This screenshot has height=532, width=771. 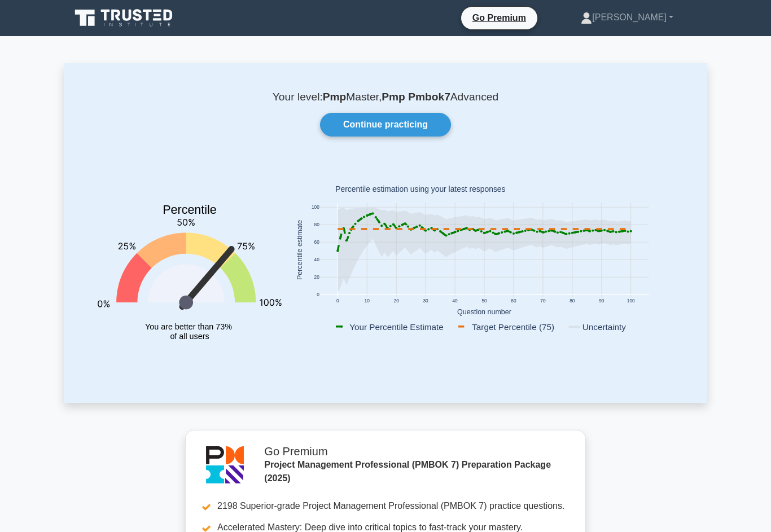 I want to click on text: 10, so click(x=368, y=301).